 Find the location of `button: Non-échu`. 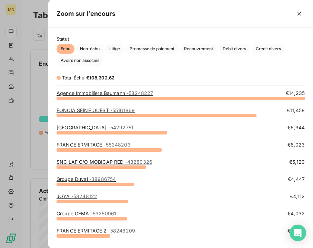

button: Non-échu is located at coordinates (90, 49).